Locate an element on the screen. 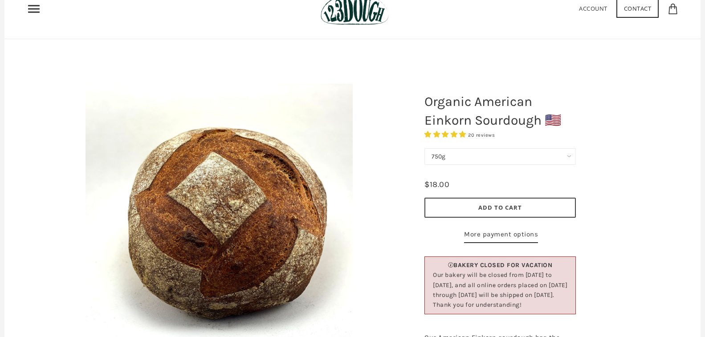 The image size is (705, 337). button: Add to Cart is located at coordinates (500, 208).